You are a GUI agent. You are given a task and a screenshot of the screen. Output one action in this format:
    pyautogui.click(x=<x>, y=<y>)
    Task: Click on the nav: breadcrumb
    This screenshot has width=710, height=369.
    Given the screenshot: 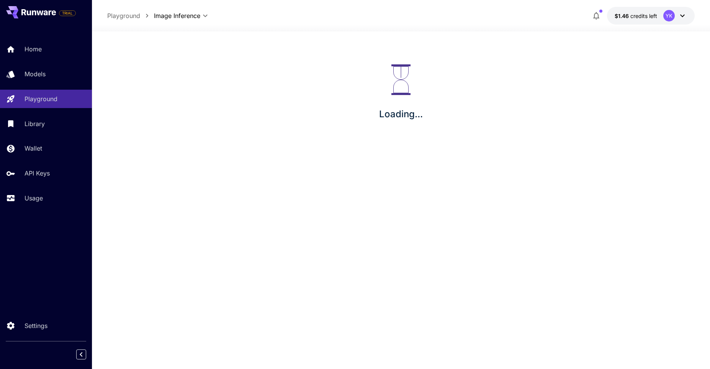 What is the action you would take?
    pyautogui.click(x=131, y=16)
    